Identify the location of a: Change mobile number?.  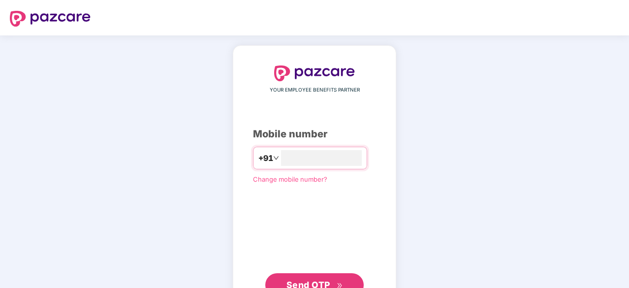
(290, 179).